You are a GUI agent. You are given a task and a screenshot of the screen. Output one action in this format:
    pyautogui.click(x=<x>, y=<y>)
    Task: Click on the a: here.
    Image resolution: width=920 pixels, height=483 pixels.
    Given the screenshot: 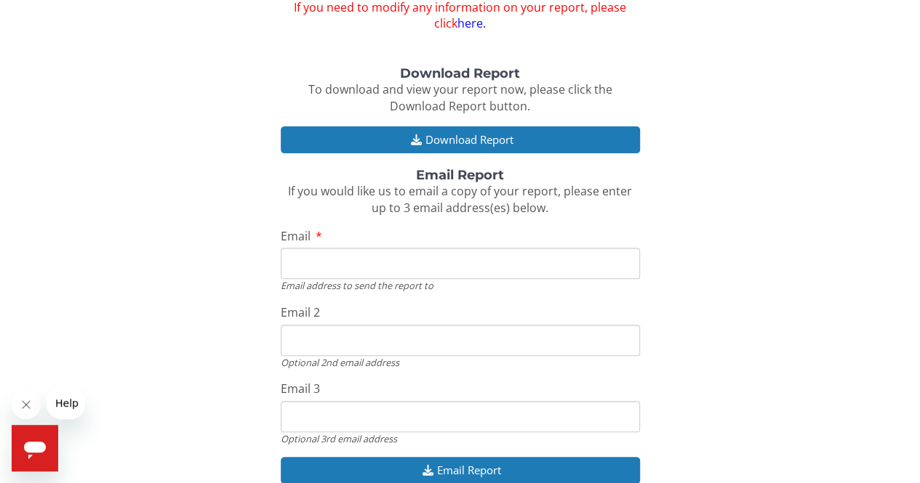 What is the action you would take?
    pyautogui.click(x=471, y=23)
    